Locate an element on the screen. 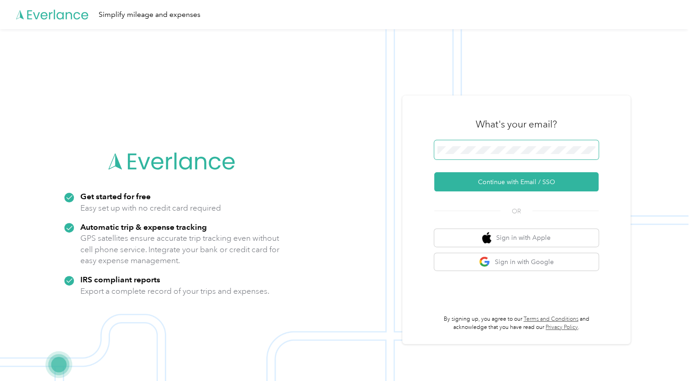  span: OR is located at coordinates (516, 211).